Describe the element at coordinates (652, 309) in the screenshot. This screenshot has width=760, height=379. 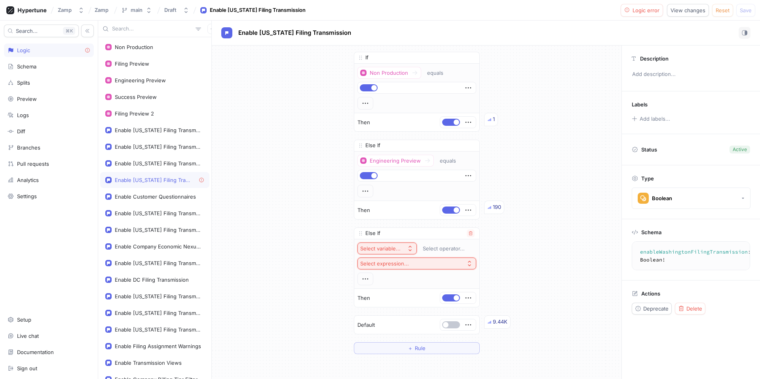
I see `button: Deprecate` at that location.